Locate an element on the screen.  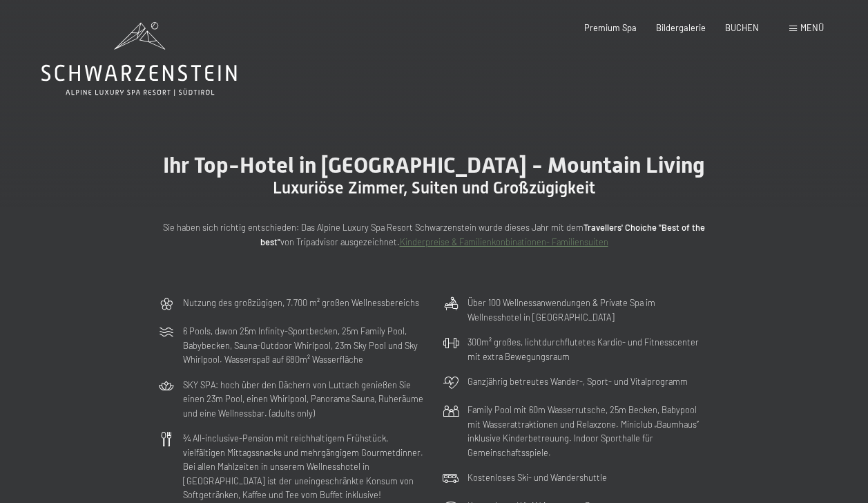
p: 6 Pools, davon 25m Infinity-Sportbecken, 25m Family Pool, Babybecken, Sauna-Outdoor Whirlpool, 23... is located at coordinates (304, 345).